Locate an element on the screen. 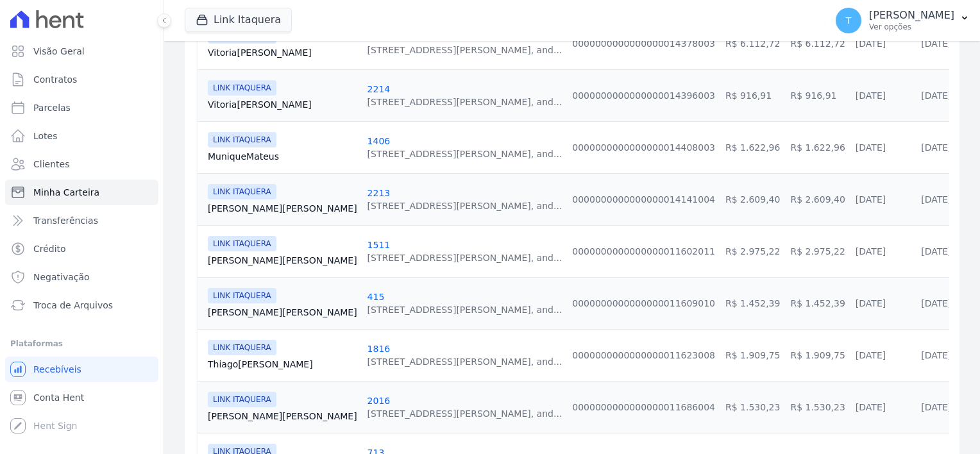 This screenshot has width=980, height=454. a: Visão Geral is located at coordinates (82, 51).